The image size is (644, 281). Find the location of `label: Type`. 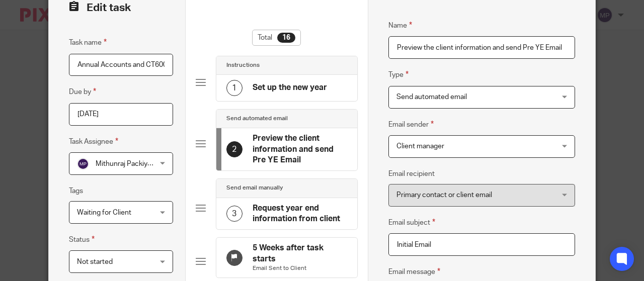

label: Type is located at coordinates (399, 74).